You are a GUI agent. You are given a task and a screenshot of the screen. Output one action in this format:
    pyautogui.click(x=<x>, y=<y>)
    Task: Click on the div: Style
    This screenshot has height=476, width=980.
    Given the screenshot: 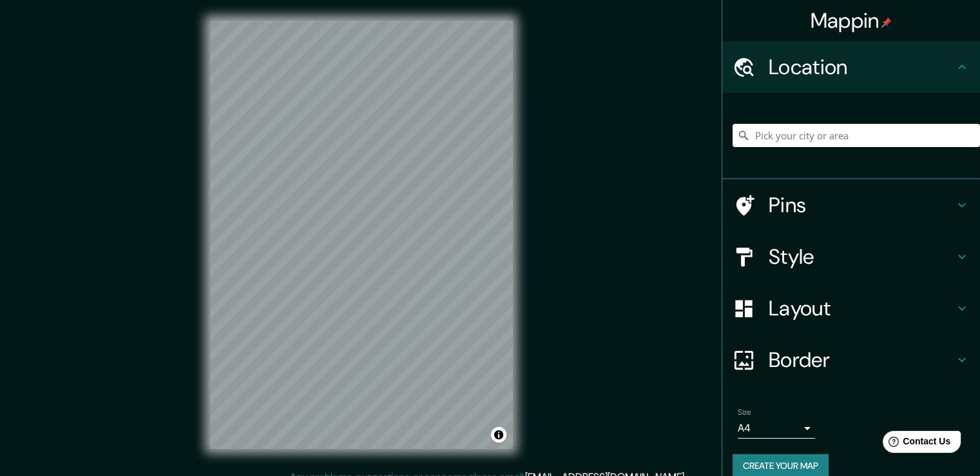 What is the action you would take?
    pyautogui.click(x=851, y=257)
    